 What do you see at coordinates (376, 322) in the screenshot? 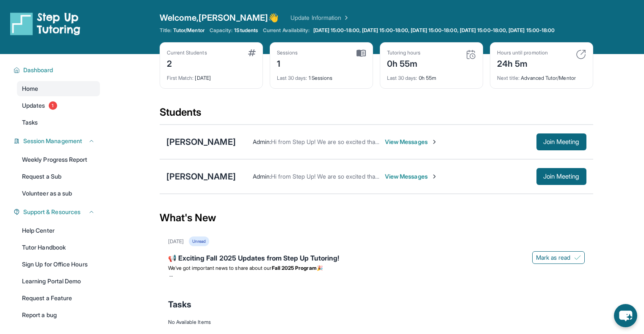
I see `div: No Available Items` at bounding box center [376, 322].